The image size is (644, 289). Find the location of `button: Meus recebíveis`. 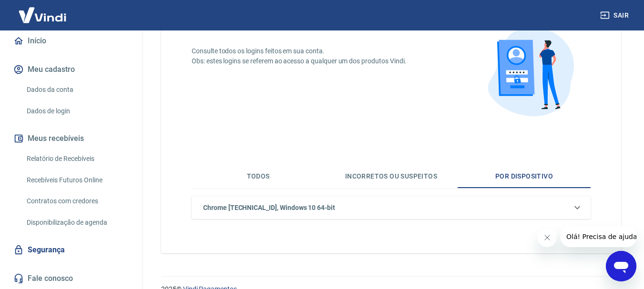

button: Meus recebíveis is located at coordinates (71, 138).